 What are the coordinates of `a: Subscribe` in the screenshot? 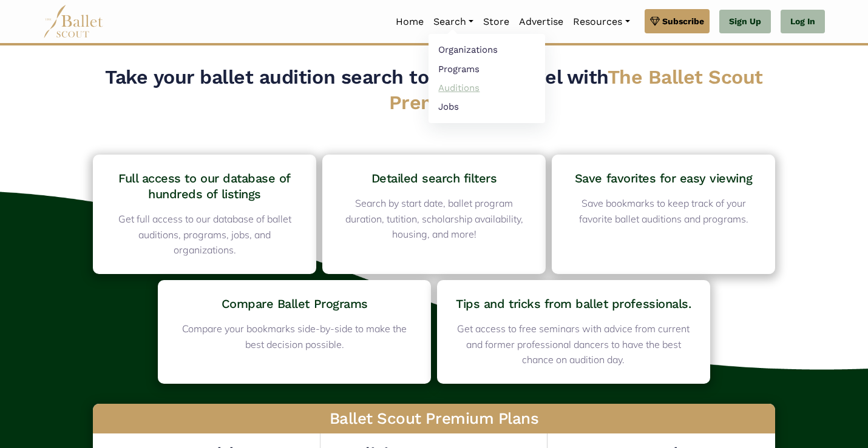 It's located at (677, 21).